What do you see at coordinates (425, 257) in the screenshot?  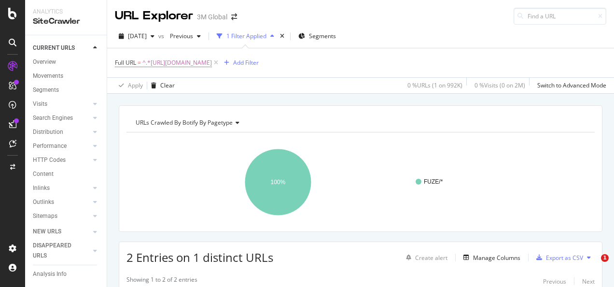 I see `button: Create alert` at bounding box center [425, 257].